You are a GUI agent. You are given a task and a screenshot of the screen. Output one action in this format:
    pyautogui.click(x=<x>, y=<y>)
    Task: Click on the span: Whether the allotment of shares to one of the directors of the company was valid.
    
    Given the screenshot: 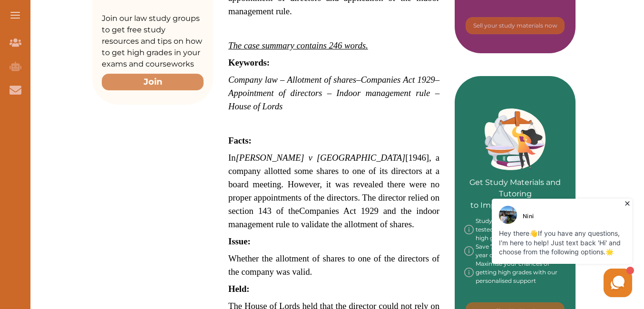 What is the action you would take?
    pyautogui.click(x=334, y=265)
    